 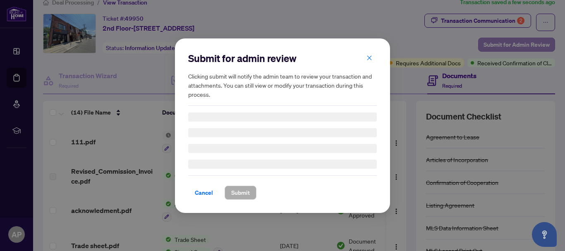 What do you see at coordinates (369, 57) in the screenshot?
I see `span: close` at bounding box center [369, 57].